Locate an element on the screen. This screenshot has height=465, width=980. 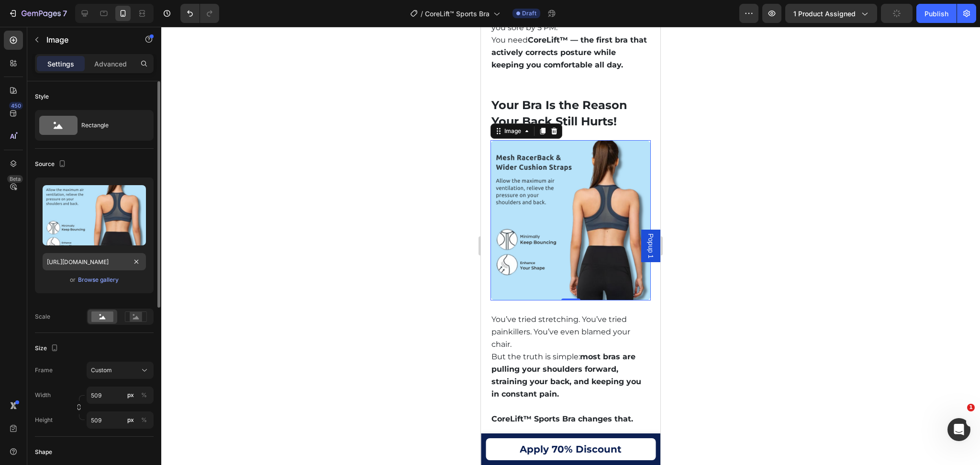
span: Draft is located at coordinates (529, 14).